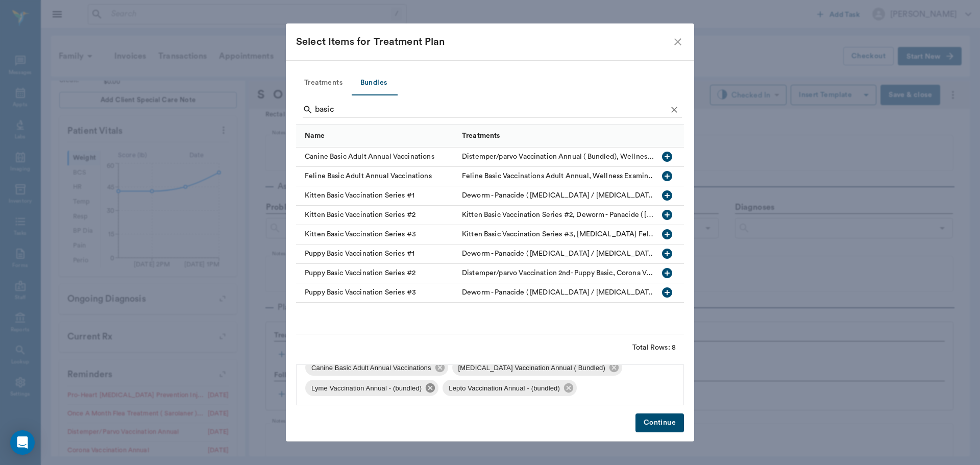 The image size is (980, 465). Describe the element at coordinates (372, 388) in the screenshot. I see `div: Lyme Vaccination Annual - (bundled)` at that location.